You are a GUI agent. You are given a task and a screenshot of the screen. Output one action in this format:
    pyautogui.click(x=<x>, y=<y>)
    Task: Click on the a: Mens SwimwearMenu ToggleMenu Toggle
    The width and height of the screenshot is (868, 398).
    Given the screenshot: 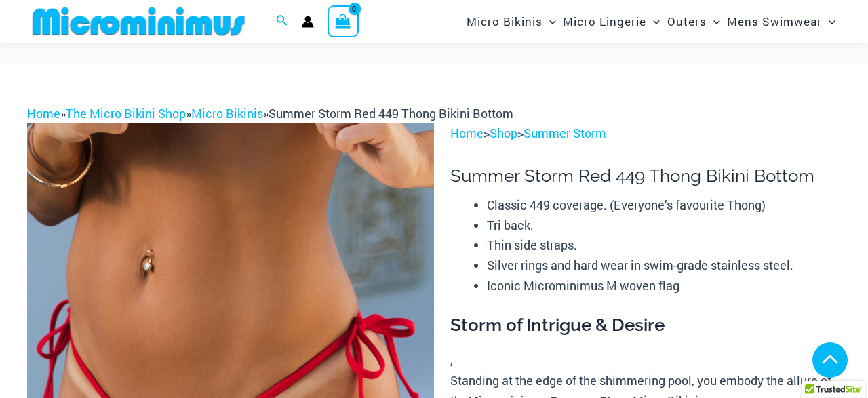 What is the action you would take?
    pyautogui.click(x=781, y=21)
    